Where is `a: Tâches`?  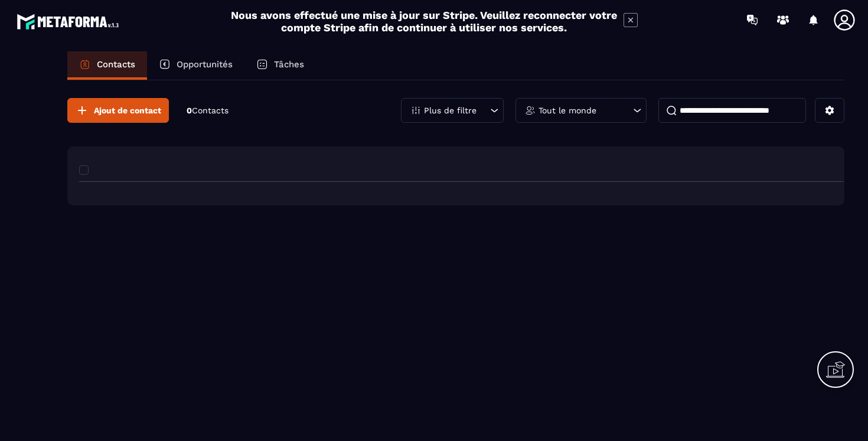 a: Tâches is located at coordinates (280, 65).